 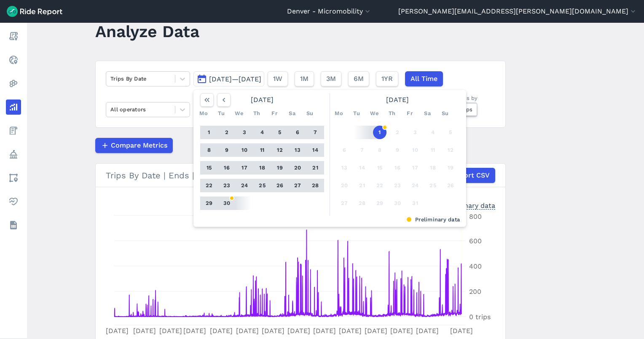 What do you see at coordinates (292, 114) in the screenshot?
I see `div: Sa` at bounding box center [292, 114].